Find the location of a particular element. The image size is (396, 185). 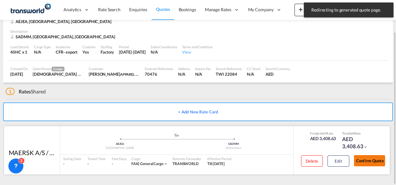

span: FAK is located at coordinates (136, 164).